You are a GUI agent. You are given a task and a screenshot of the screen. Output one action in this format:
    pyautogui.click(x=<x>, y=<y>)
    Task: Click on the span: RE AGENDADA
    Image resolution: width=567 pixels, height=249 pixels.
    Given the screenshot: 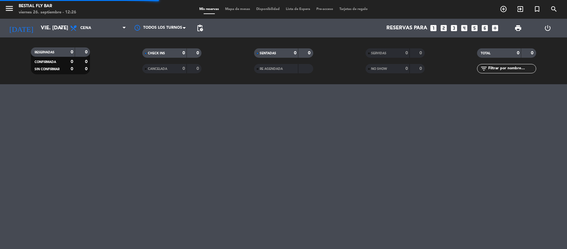 What is the action you would take?
    pyautogui.click(x=271, y=69)
    